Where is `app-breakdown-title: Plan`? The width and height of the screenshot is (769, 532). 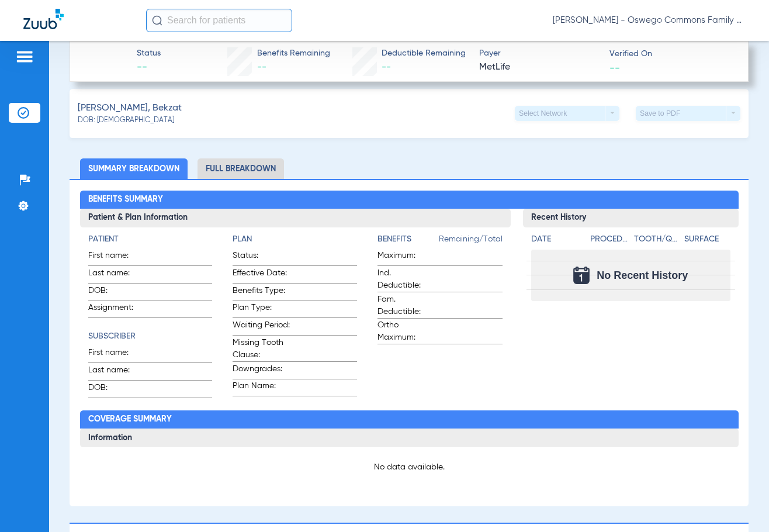
app-breakdown-title: Plan is located at coordinates (295, 239).